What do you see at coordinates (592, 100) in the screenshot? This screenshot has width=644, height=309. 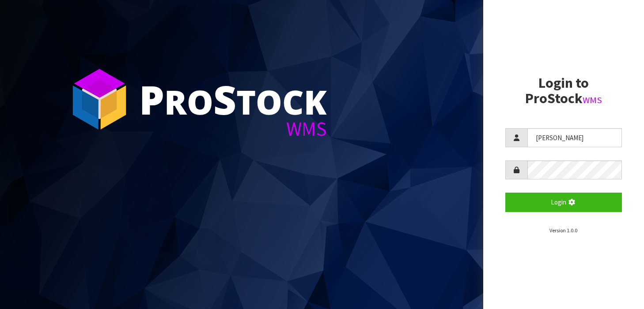 I see `small: WMS` at bounding box center [592, 100].